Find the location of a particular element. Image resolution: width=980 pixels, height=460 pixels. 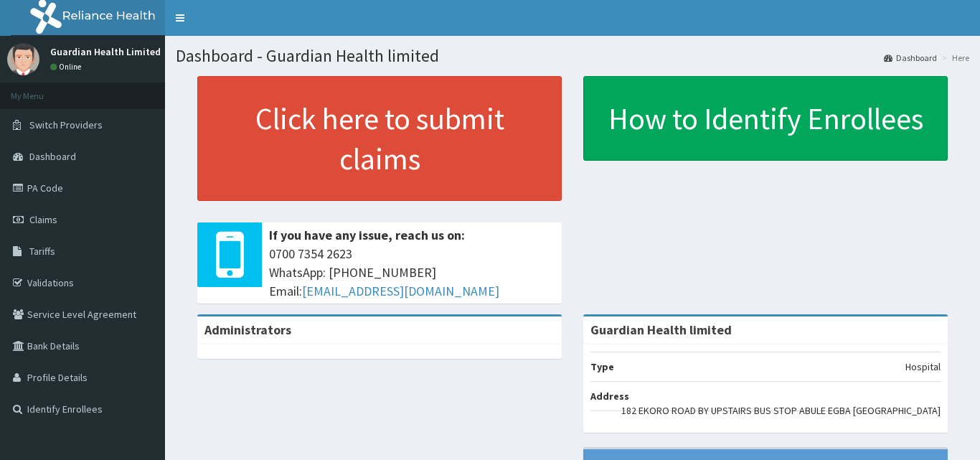

span: Tariffs is located at coordinates (43, 251).